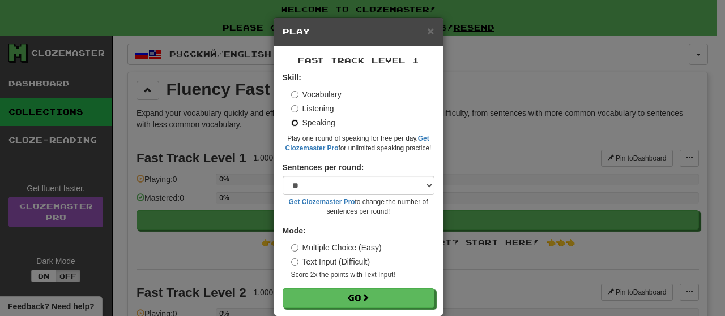 This screenshot has height=316, width=725. Describe the element at coordinates (362, 275) in the screenshot. I see `small: Score 2x the points with Text Input !` at that location.